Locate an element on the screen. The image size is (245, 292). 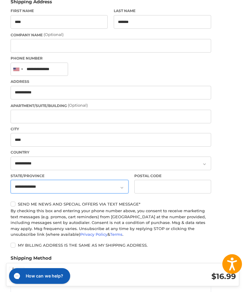
label: Phone Number is located at coordinates (111, 58).